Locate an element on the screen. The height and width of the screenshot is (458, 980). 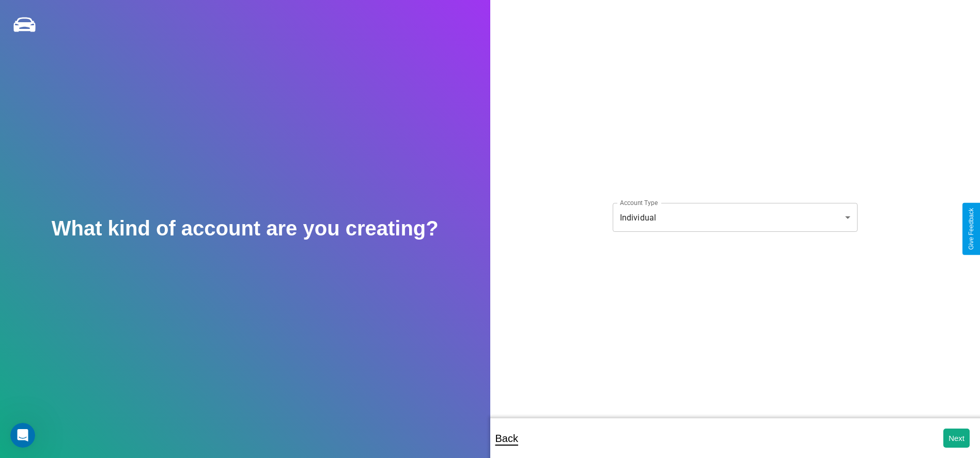
div: Give Feedback is located at coordinates (971, 229).